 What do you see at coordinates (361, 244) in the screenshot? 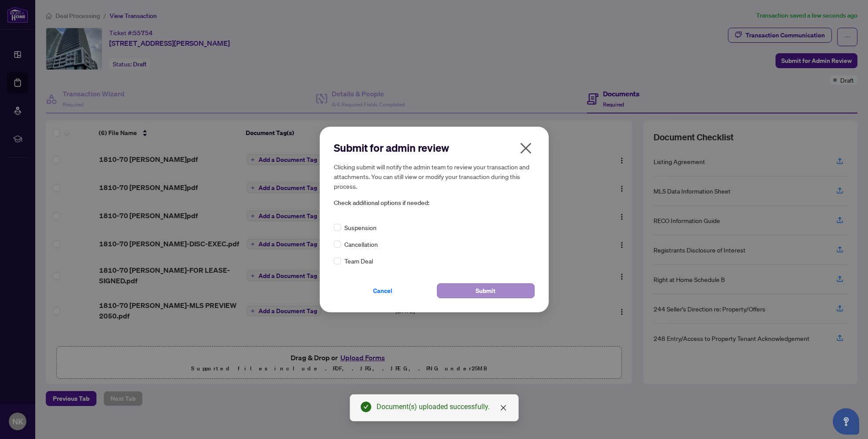
I see `span: Cancellation` at bounding box center [361, 244].